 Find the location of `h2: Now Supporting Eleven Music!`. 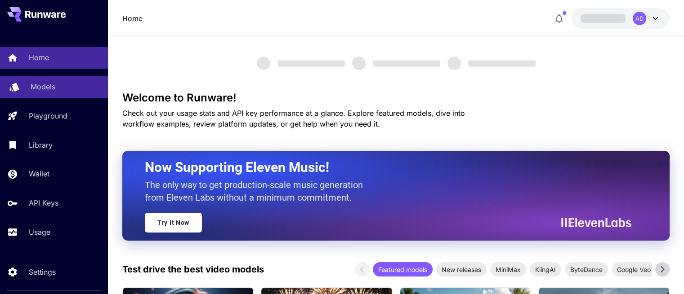

h2: Now Supporting Eleven Music! is located at coordinates (384, 168).